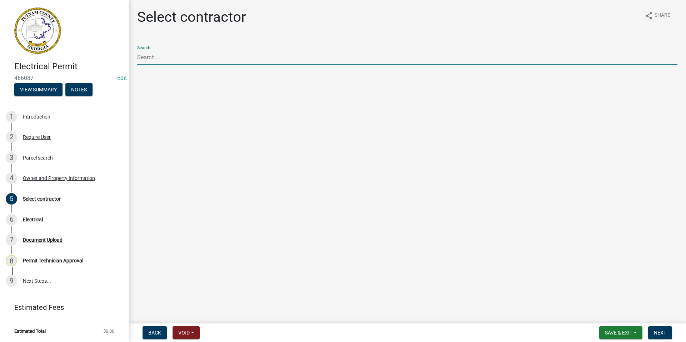  What do you see at coordinates (122, 78) in the screenshot?
I see `a: Edit` at bounding box center [122, 78].